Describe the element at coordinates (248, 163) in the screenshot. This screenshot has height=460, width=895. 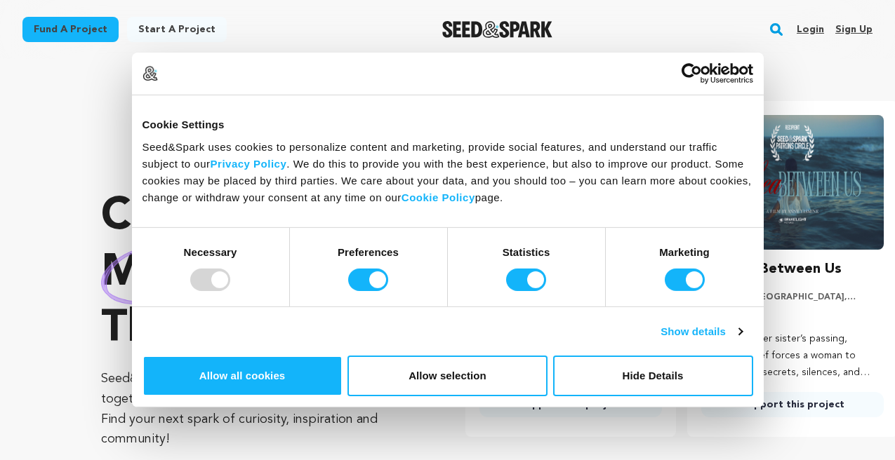
I see `a: Privacy Policy` at that location.